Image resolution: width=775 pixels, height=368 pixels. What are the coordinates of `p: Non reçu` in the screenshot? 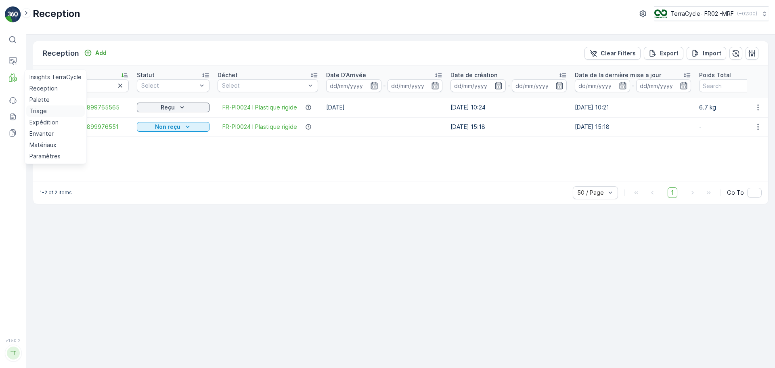 It's located at (168, 127).